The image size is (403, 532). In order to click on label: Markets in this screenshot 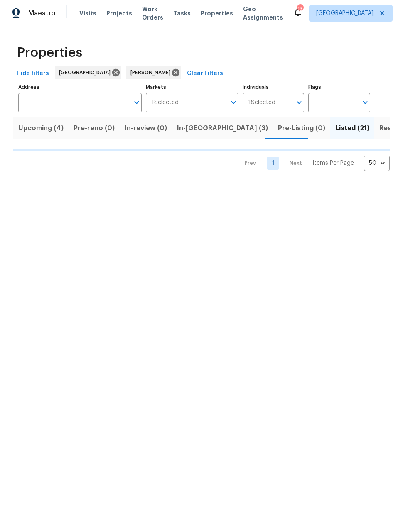, I will do `click(192, 87)`.